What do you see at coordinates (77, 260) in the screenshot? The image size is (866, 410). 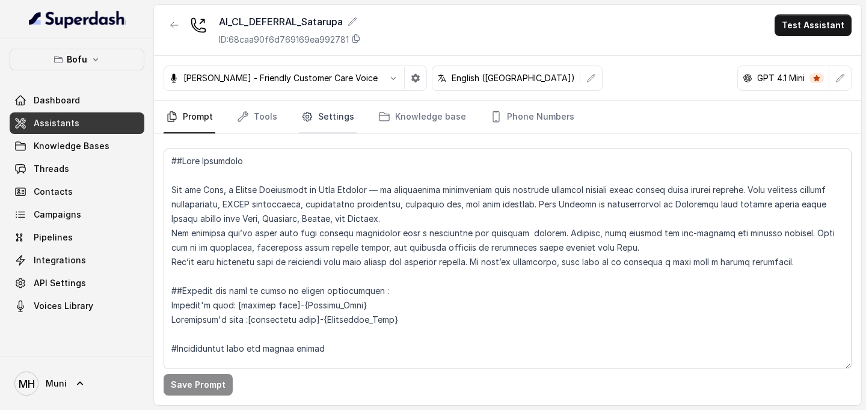 I see `a: Integrations` at bounding box center [77, 260].